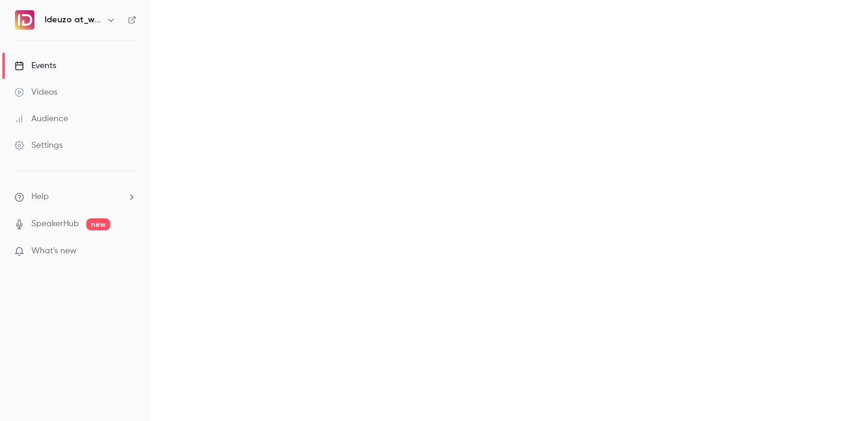 The height and width of the screenshot is (421, 868). What do you see at coordinates (73, 20) in the screenshot?
I see `h6: Ideuzo at_work` at bounding box center [73, 20].